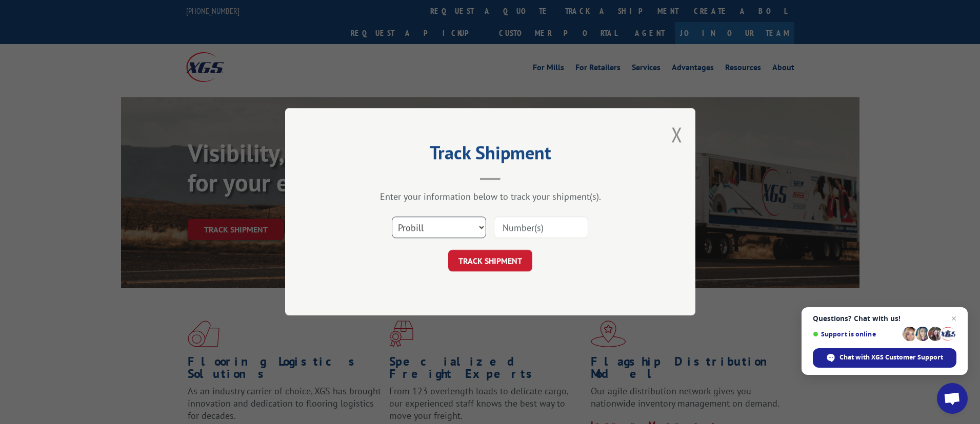 Image resolution: width=980 pixels, height=424 pixels. I want to click on span: Questions? Chat with us!, so click(885, 319).